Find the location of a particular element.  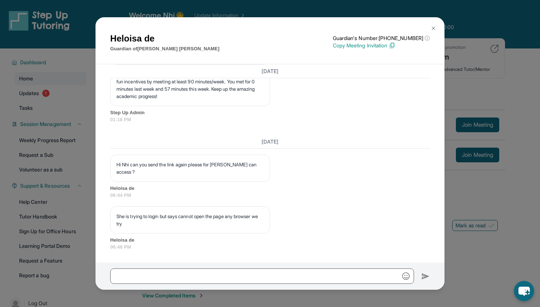

span: ⓘ is located at coordinates (427, 38).